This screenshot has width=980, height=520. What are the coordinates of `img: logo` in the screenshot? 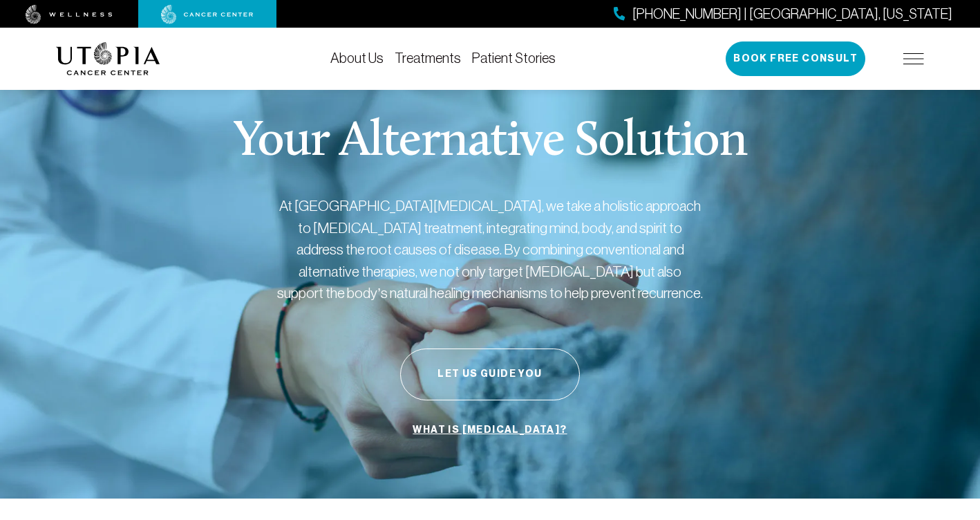 It's located at (108, 58).